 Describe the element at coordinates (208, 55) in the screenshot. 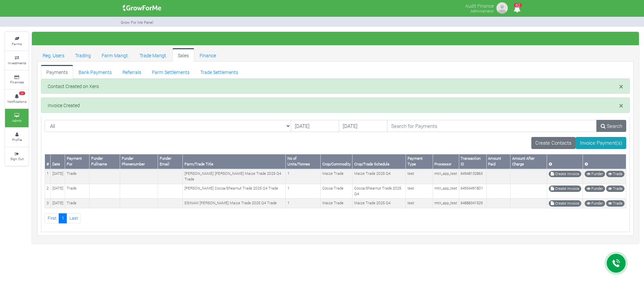

I see `a: Finance` at that location.